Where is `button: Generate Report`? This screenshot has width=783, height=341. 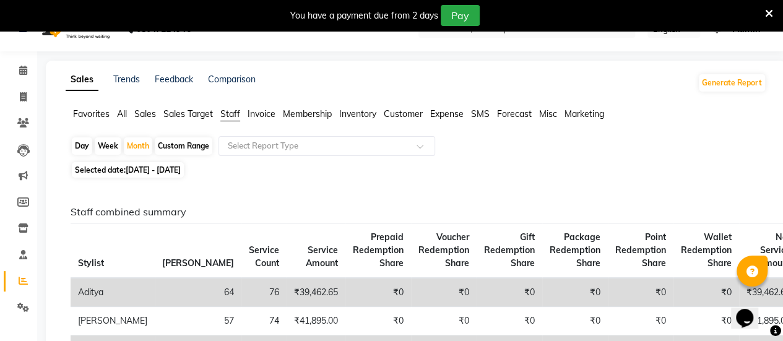 button: Generate Report is located at coordinates (732, 83).